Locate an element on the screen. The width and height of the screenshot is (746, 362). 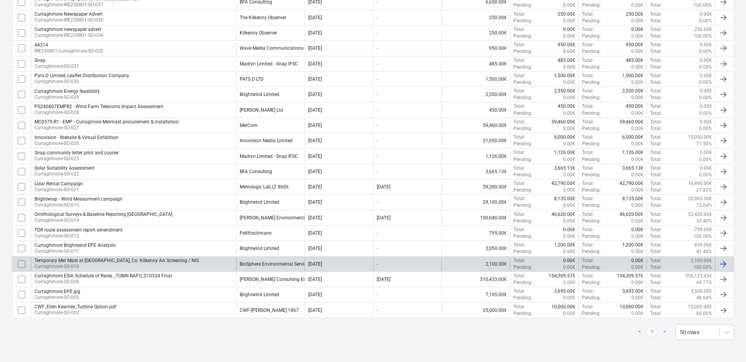
a: Page 1 is your current page is located at coordinates (652, 332).